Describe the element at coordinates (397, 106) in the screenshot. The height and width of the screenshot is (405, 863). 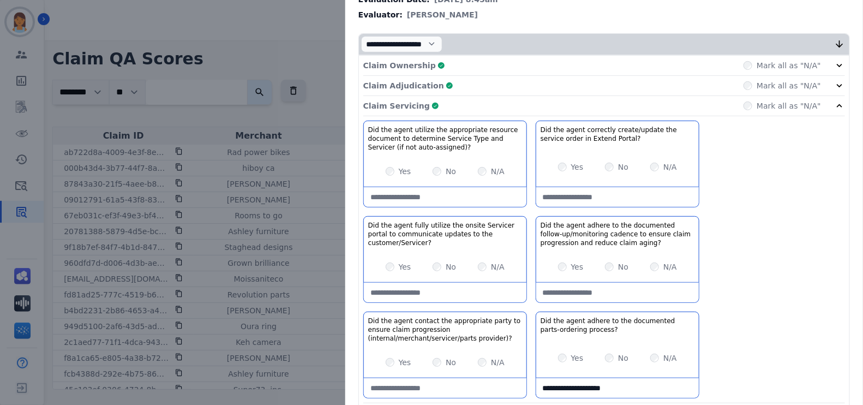
I see `p: Claim Servicing` at that location.